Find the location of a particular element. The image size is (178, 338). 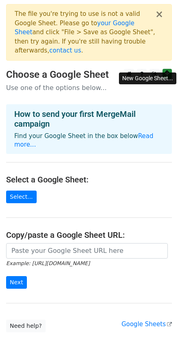

a: Select... is located at coordinates (21, 196).